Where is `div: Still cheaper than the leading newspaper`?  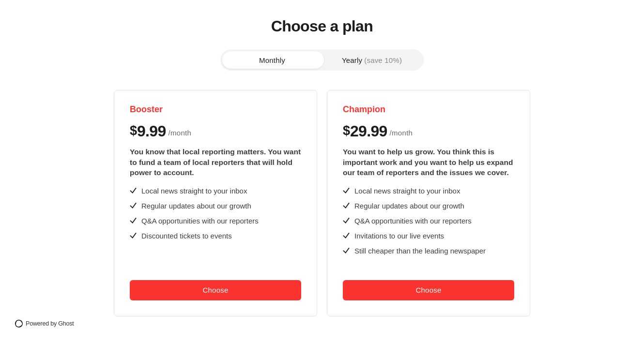
div: Still cheaper than the leading newspaper is located at coordinates (420, 251).